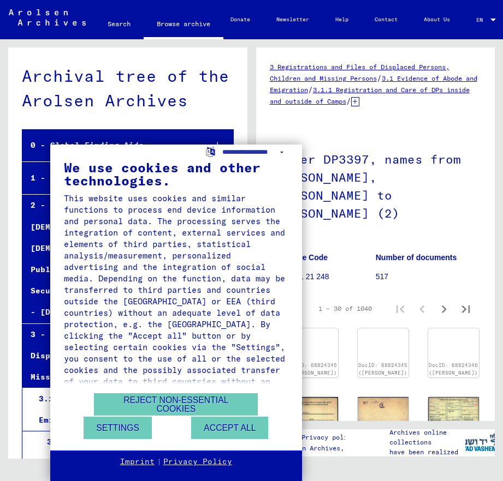  I want to click on button: Reject non-essential cookies, so click(176, 404).